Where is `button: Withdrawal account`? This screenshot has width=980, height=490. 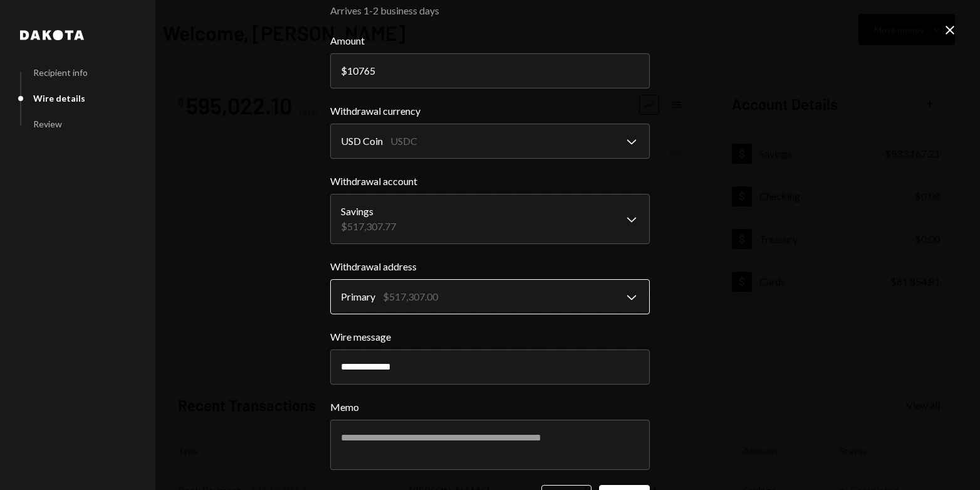
button: Withdrawal account is located at coordinates (490, 219).